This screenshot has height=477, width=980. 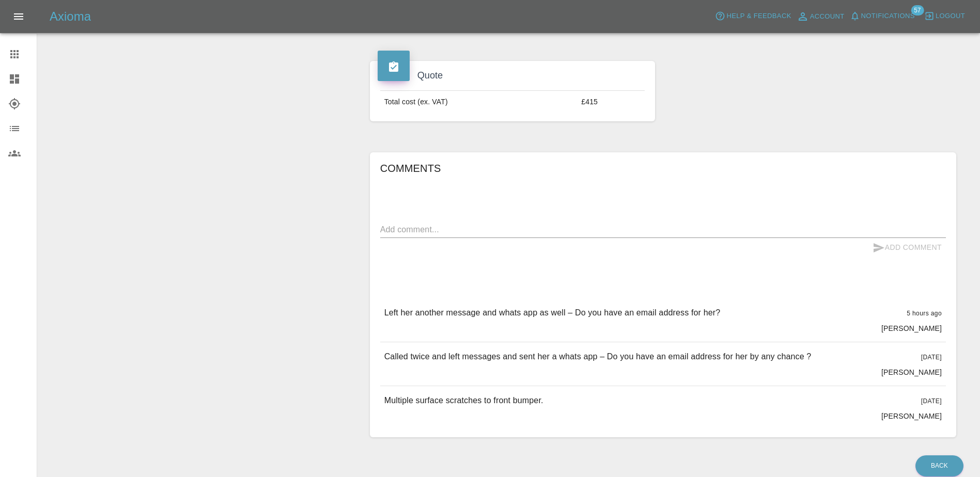 What do you see at coordinates (950, 16) in the screenshot?
I see `span: Logout` at bounding box center [950, 16].